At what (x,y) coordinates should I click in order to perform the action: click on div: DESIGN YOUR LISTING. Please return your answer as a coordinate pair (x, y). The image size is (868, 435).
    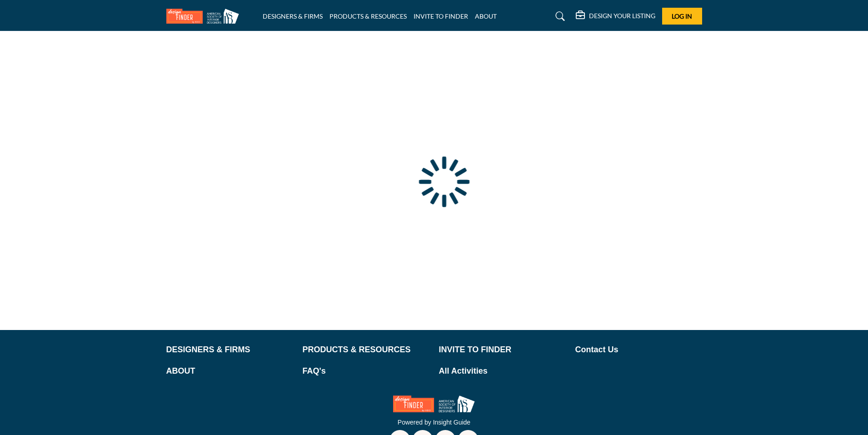
    Looking at the image, I should click on (615, 16).